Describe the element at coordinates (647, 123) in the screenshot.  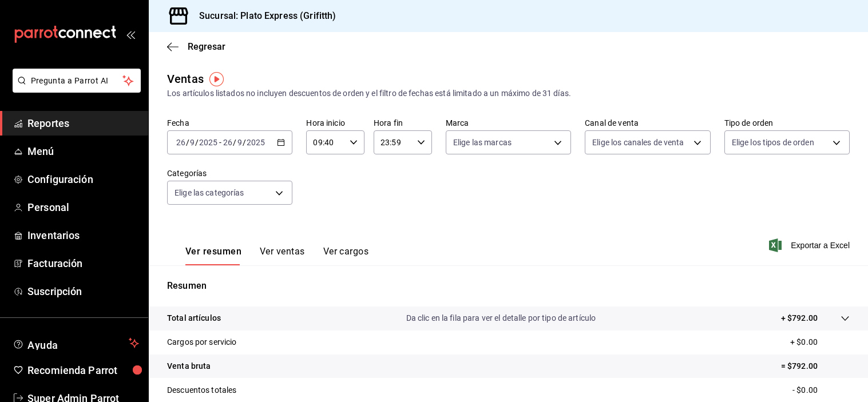
I see `label: Canal de venta` at that location.